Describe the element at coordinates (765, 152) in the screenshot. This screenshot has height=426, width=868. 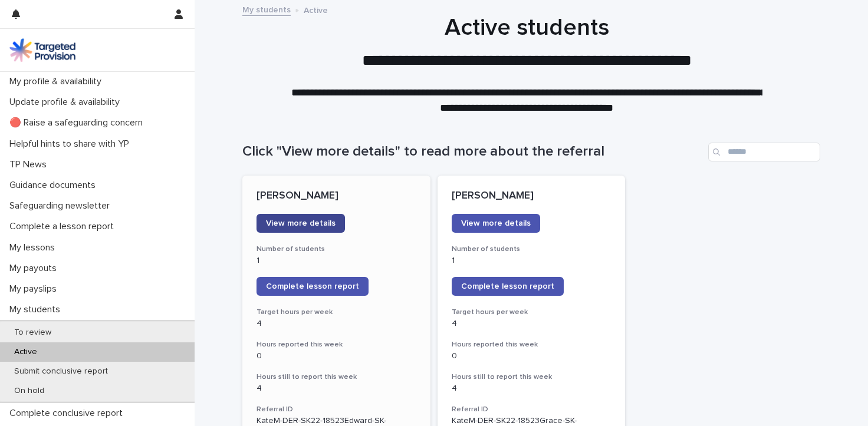
I see `input: Search` at that location.